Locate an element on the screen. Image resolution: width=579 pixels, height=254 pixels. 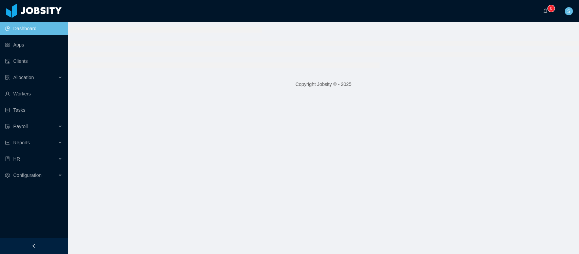
a: icon: userWorkers is located at coordinates (34, 94).